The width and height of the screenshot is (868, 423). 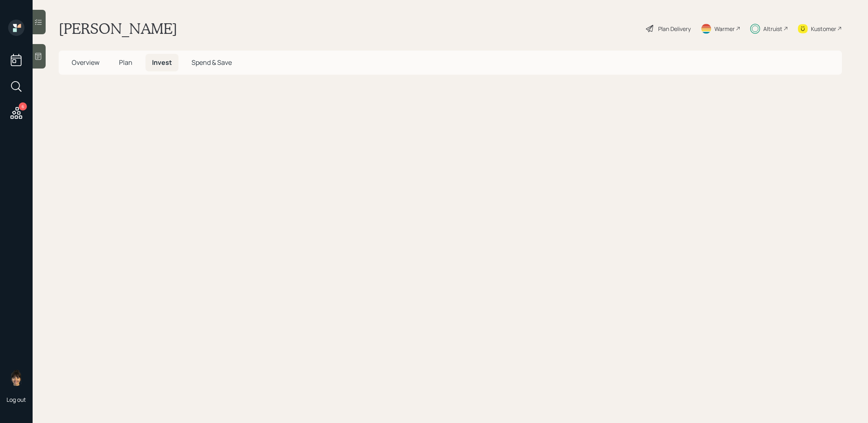 What do you see at coordinates (725, 28) in the screenshot?
I see `div: Warmer` at bounding box center [725, 28].